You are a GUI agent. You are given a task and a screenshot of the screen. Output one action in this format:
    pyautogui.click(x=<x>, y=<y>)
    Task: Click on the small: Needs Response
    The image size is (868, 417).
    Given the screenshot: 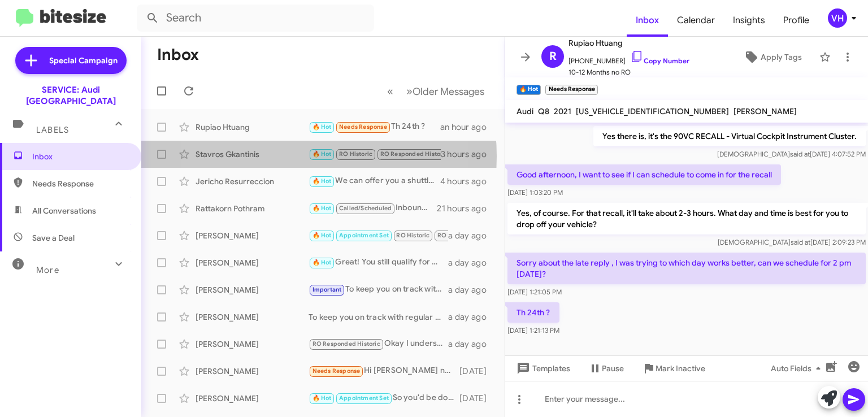 What is the action you would take?
    pyautogui.click(x=572, y=90)
    